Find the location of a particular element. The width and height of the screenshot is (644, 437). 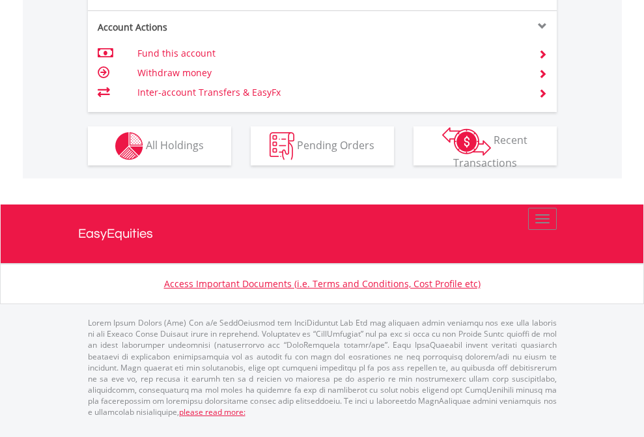

span: Pending Orders is located at coordinates (335, 145).